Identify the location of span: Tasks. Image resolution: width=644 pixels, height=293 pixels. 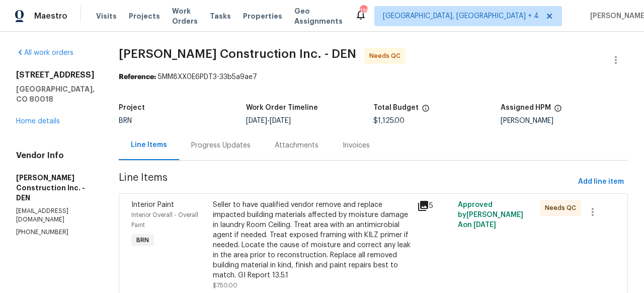
(220, 16).